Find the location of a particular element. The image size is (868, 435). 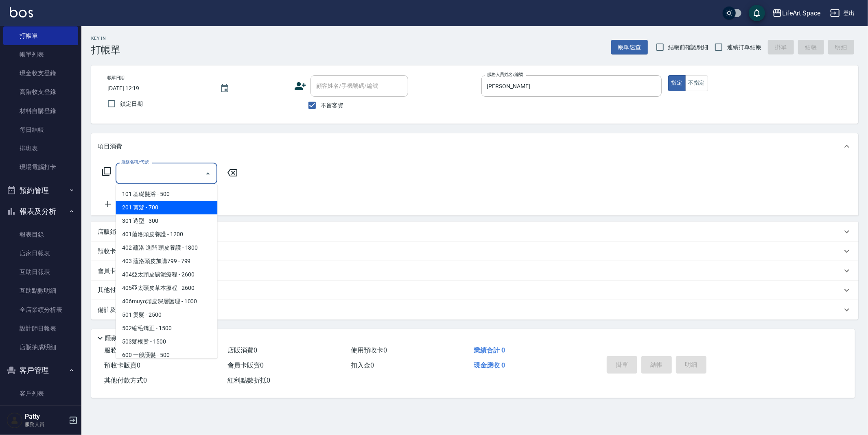

span: 405亞太頭皮草本療程 - 2600 is located at coordinates (167, 288).